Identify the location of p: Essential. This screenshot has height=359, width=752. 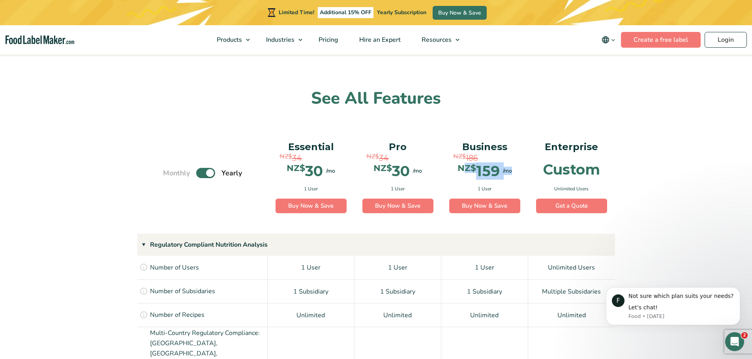
(311, 147).